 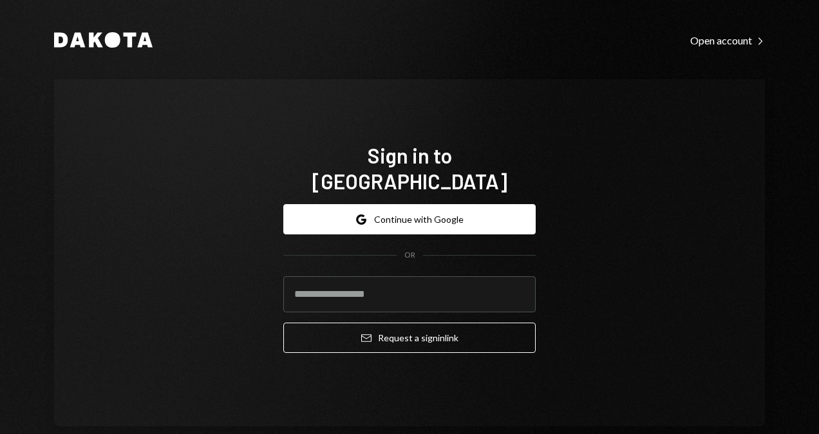 What do you see at coordinates (410, 255) in the screenshot?
I see `div: OR` at bounding box center [410, 255].